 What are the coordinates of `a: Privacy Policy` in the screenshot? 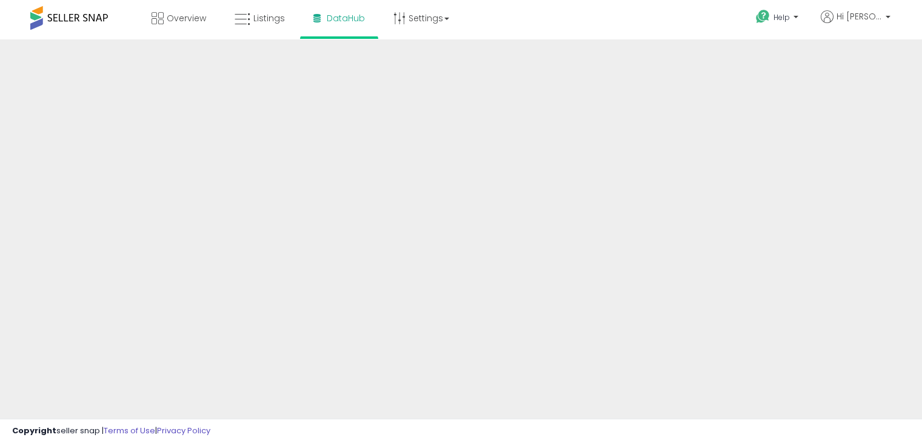 It's located at (184, 430).